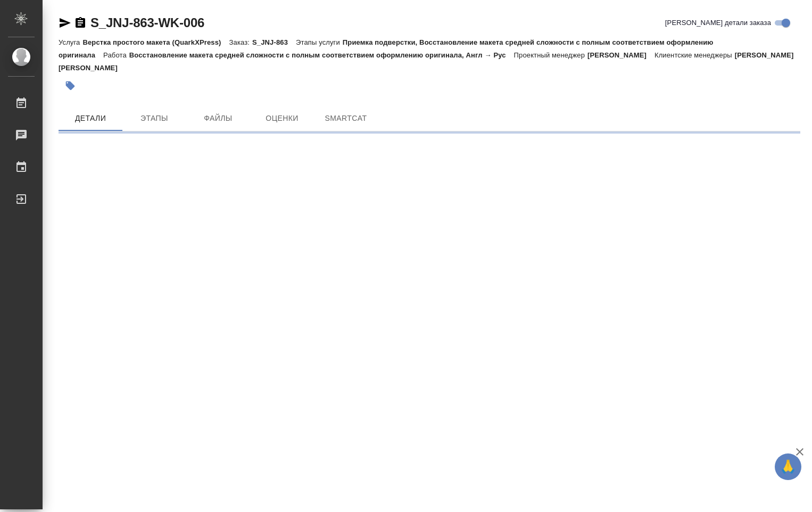 The height and width of the screenshot is (512, 812). Describe the element at coordinates (218, 118) in the screenshot. I see `span: Файлы` at that location.